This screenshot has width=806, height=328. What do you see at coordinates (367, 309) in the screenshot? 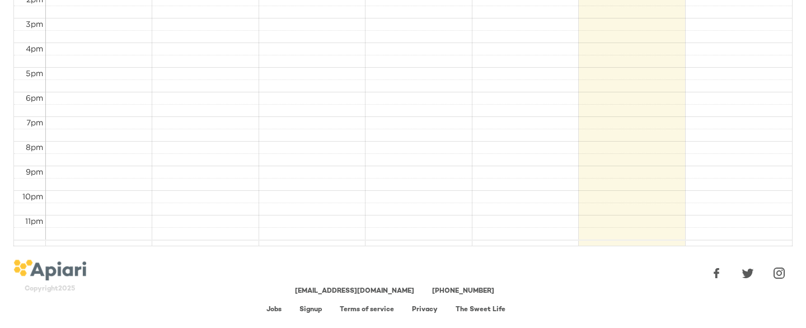
I see `a: Terms of service` at bounding box center [367, 309].